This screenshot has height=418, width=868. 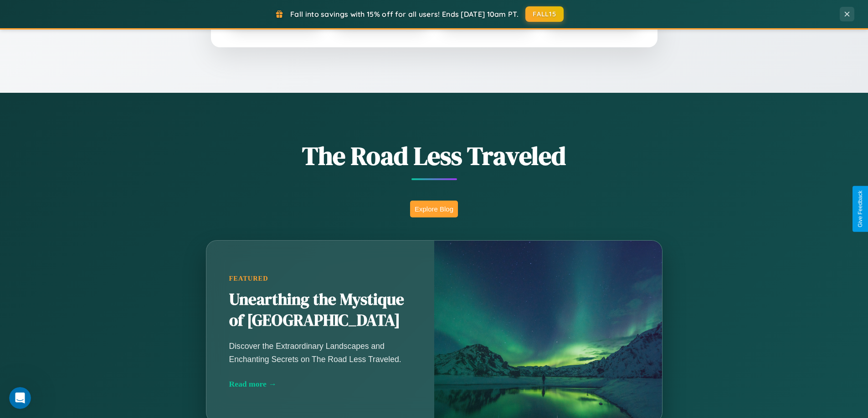 What do you see at coordinates (860, 209) in the screenshot?
I see `div: Give Feedback` at bounding box center [860, 209].